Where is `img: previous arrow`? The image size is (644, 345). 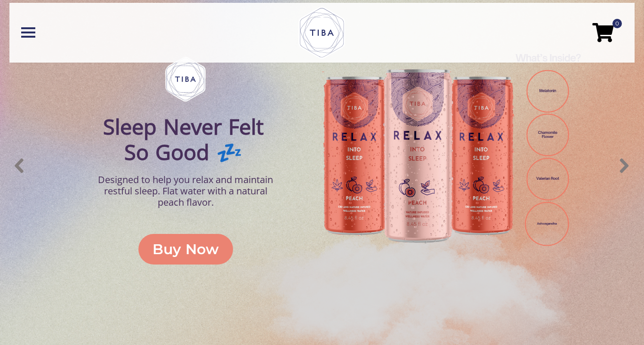 img: previous arrow is located at coordinates (20, 165).